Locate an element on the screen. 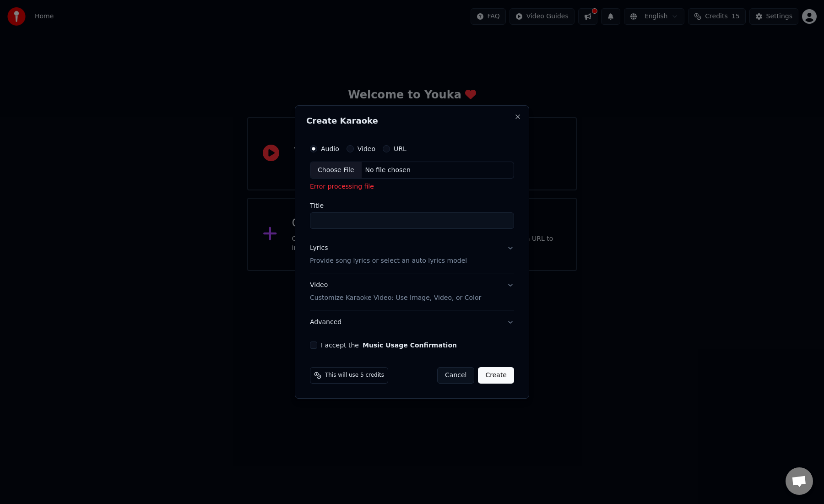 The width and height of the screenshot is (824, 504). h2: Create Karaoke is located at coordinates (412, 121).